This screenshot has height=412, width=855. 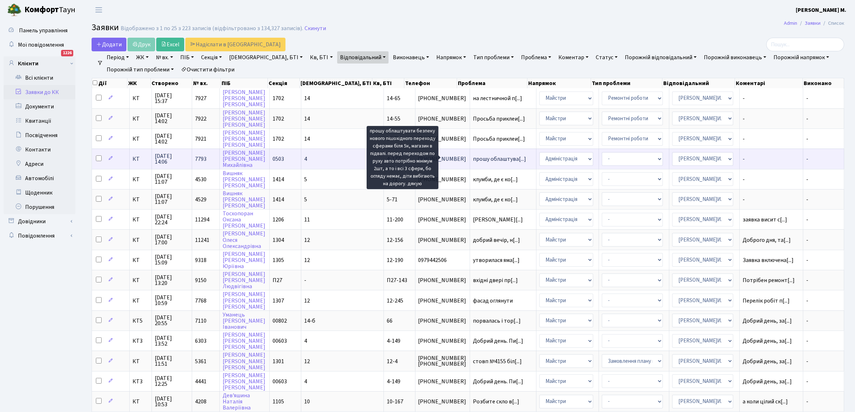 What do you see at coordinates (607, 57) in the screenshot?
I see `a: Статус` at bounding box center [607, 57].